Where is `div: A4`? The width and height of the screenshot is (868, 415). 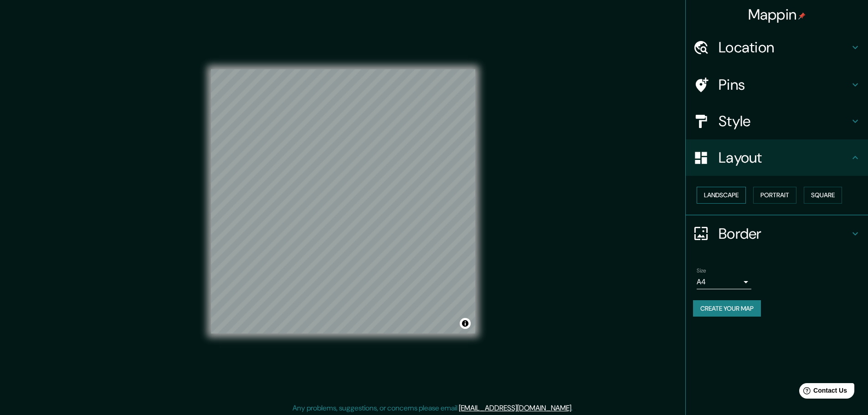
div: A4 is located at coordinates (724, 282).